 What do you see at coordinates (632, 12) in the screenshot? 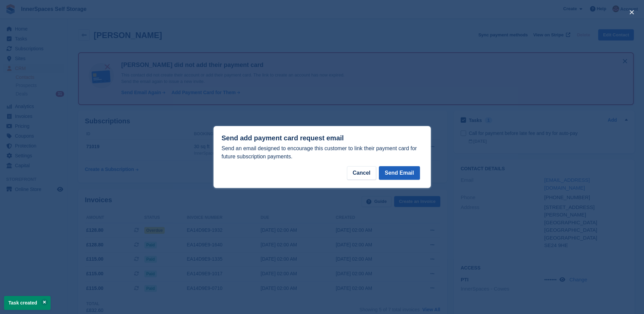
I see `button: close` at bounding box center [632, 12].